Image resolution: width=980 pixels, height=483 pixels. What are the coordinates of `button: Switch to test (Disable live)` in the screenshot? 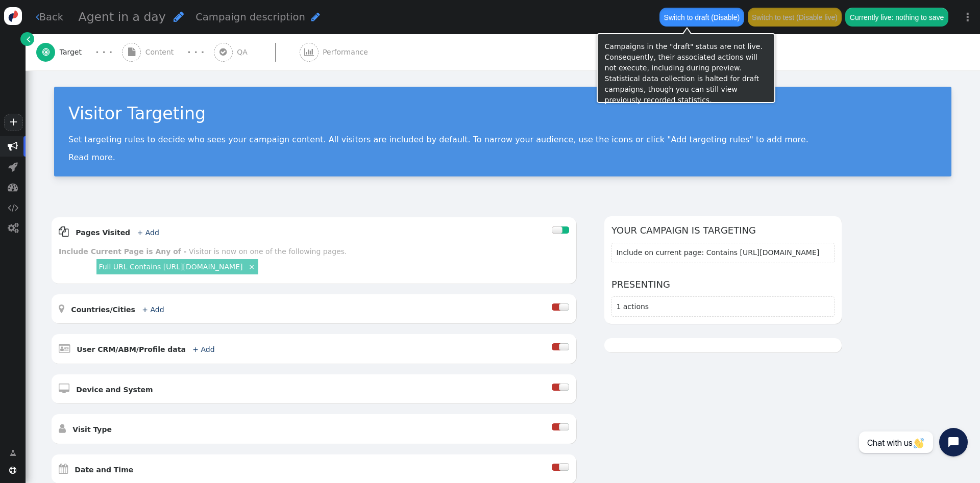 It's located at (795, 16).